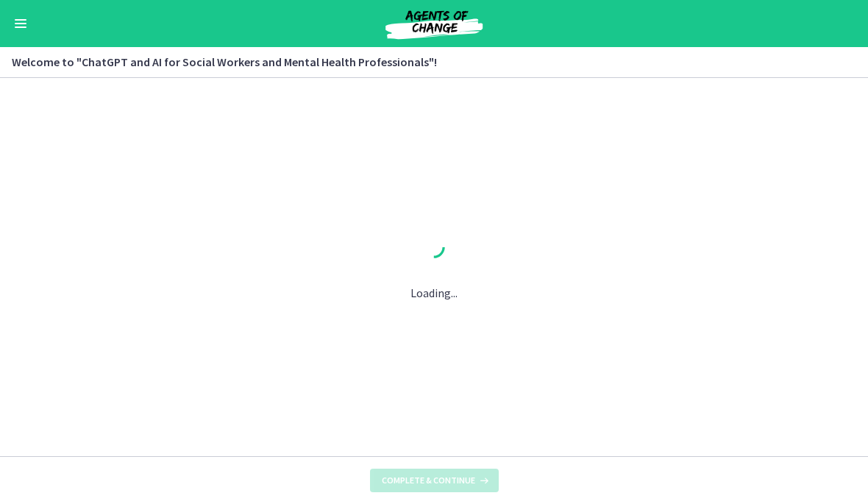 The width and height of the screenshot is (868, 504). I want to click on span: Complete & continue, so click(428, 480).